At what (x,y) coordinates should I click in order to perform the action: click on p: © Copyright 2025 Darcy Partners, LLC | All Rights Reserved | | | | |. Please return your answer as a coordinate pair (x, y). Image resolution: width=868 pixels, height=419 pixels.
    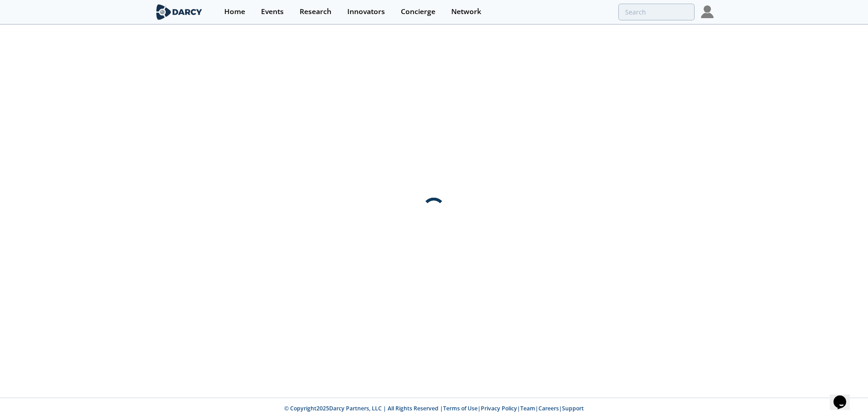
    Looking at the image, I should click on (434, 409).